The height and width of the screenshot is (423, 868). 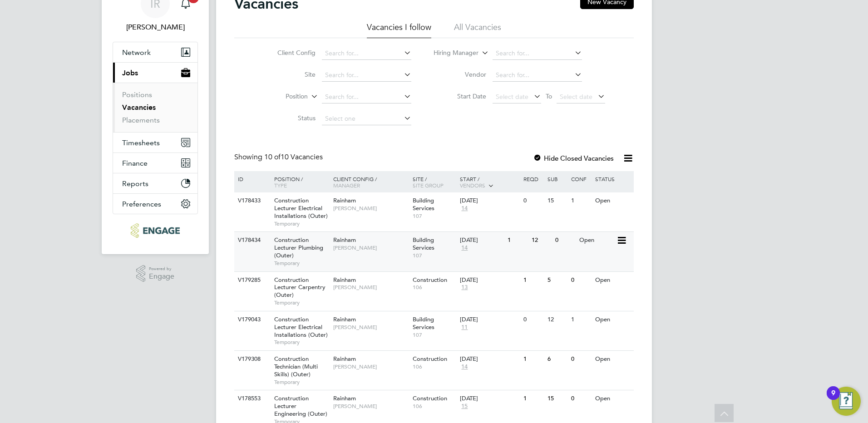 What do you see at coordinates (460, 74) in the screenshot?
I see `label: Vendor` at bounding box center [460, 74].